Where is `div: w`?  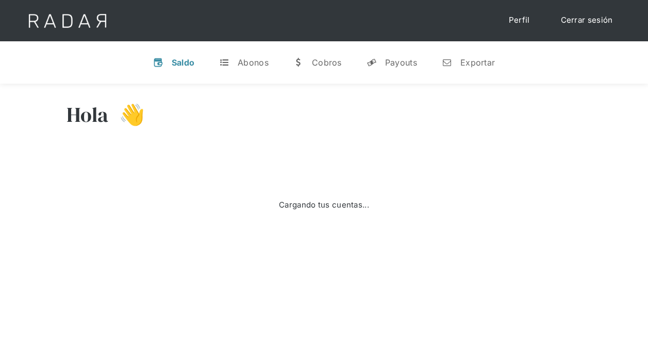 div: w is located at coordinates (299, 62).